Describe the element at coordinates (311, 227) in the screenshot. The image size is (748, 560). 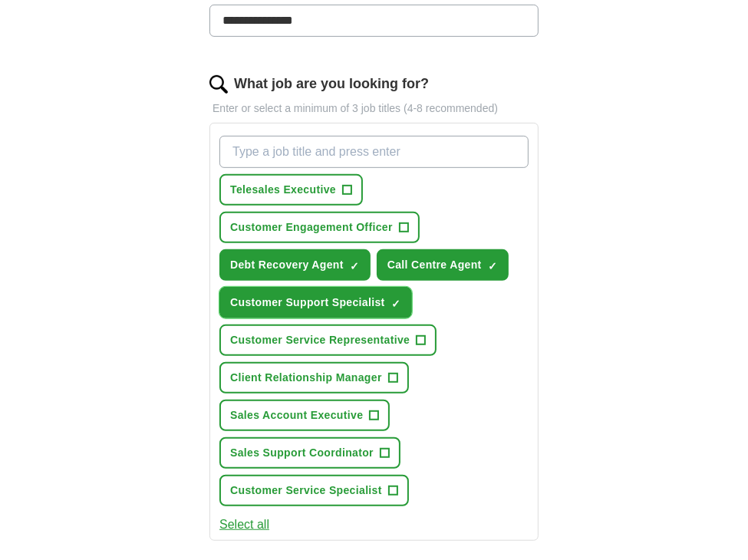
I see `span: Customer Engagement Officer` at that location.